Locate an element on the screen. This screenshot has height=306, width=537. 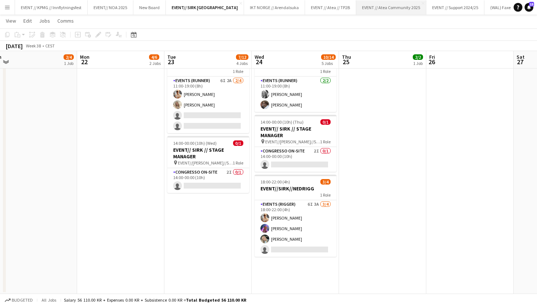
button: EVENT // Atea Community 2025 is located at coordinates (391, 7).